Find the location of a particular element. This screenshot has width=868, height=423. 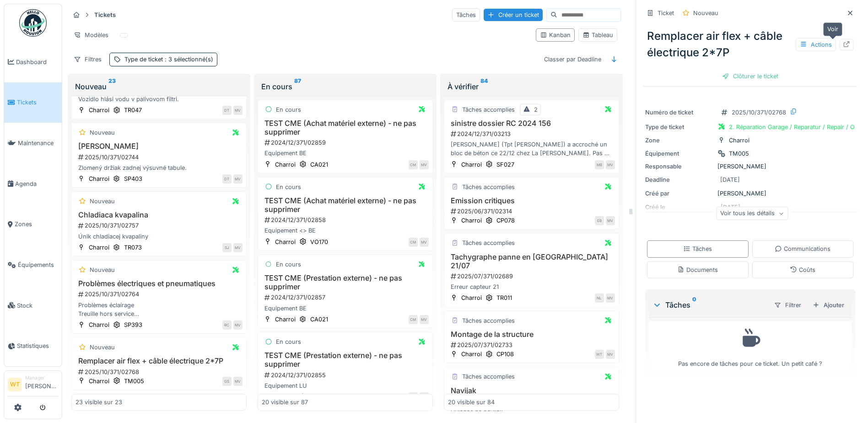

h3: sinistre dossier RC 2024 156 is located at coordinates (531, 123).